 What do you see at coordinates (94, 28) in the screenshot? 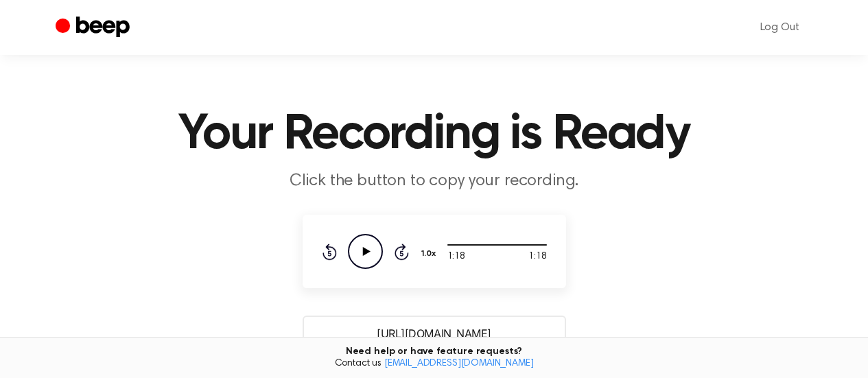
I see `a: Beep` at bounding box center [94, 28].